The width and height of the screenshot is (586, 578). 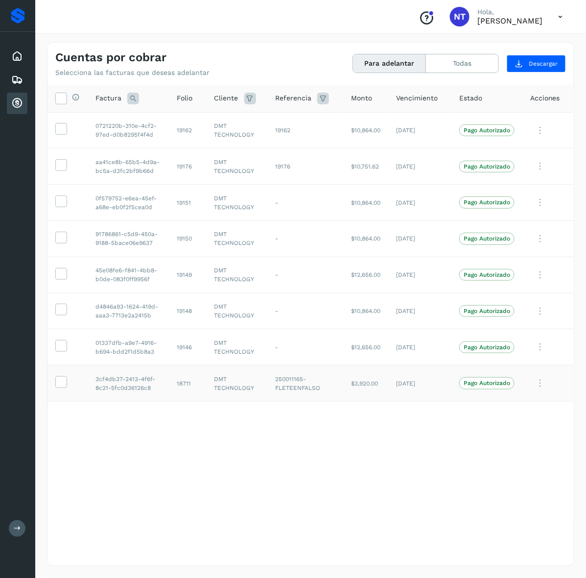 What do you see at coordinates (17, 103) in the screenshot?
I see `div: Cuentas por cobrar` at bounding box center [17, 103].